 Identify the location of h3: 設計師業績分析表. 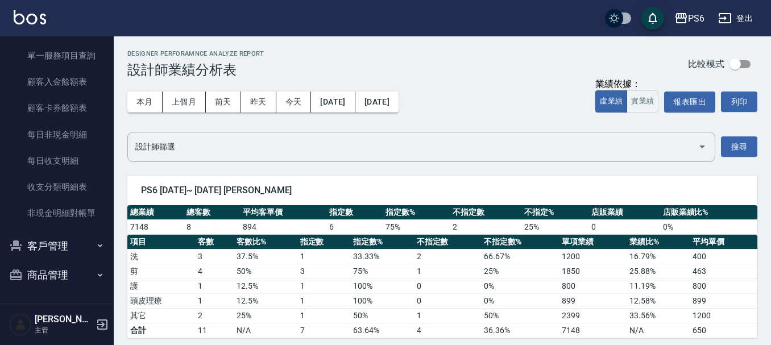
(196, 70).